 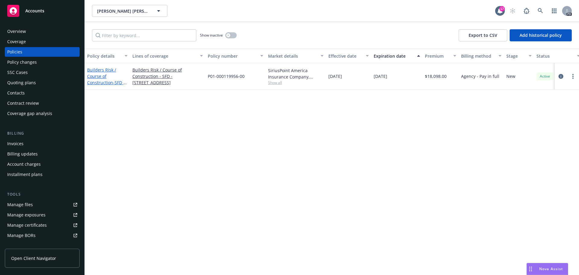 I want to click on span: Manage exposures, so click(x=42, y=215).